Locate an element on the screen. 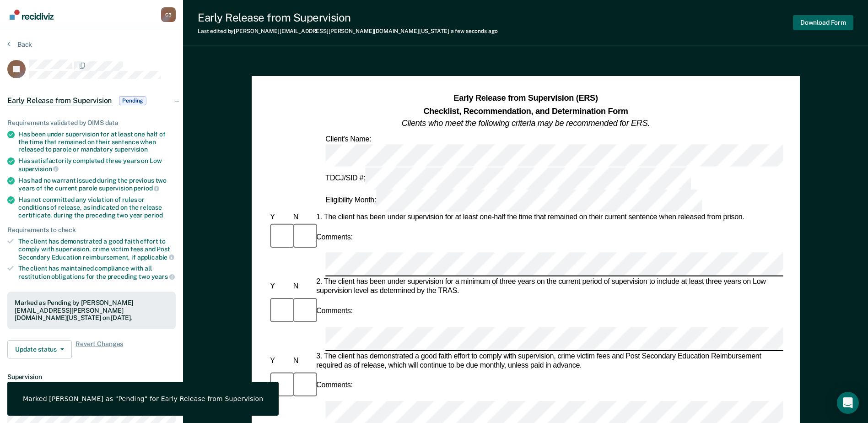 The image size is (868, 423). span: Pending is located at coordinates (133, 100).